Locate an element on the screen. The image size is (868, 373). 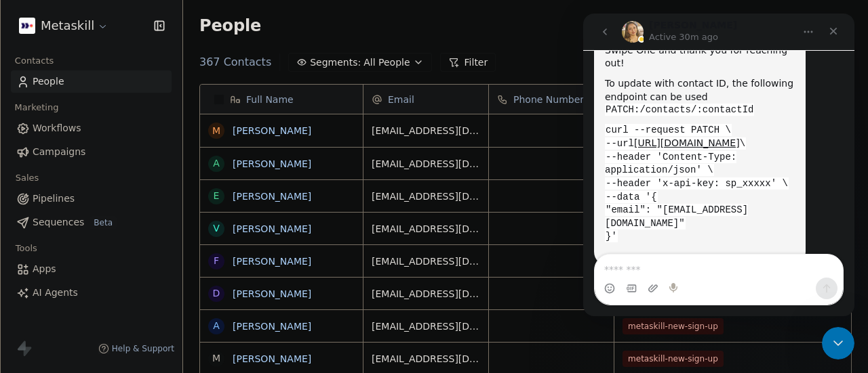
div: E is located at coordinates (217, 196).